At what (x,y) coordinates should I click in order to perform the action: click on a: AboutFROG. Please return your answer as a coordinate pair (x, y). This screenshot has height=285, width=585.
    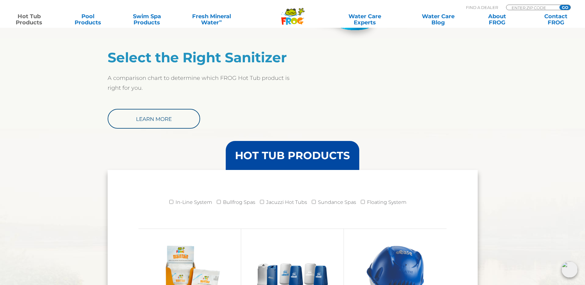
    Looking at the image, I should click on (497, 19).